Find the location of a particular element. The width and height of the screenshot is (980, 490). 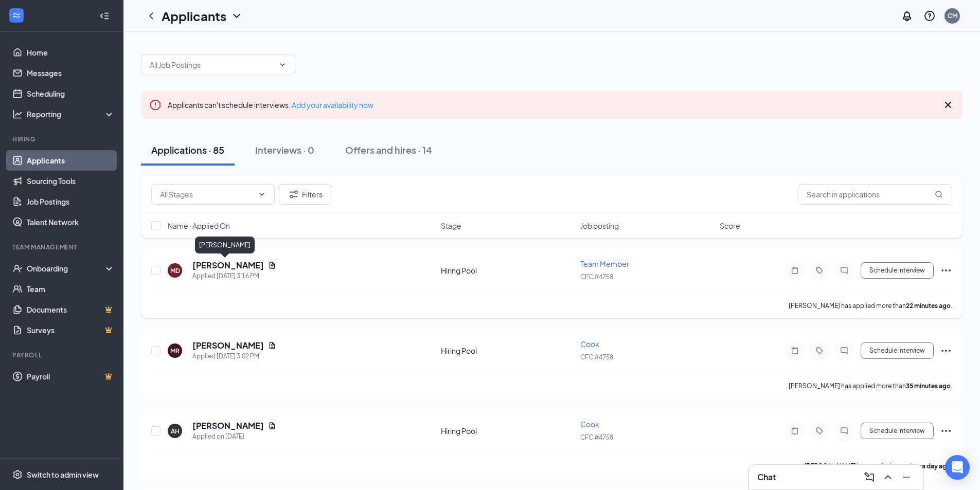

div: Applications · 85 is located at coordinates (187, 150).